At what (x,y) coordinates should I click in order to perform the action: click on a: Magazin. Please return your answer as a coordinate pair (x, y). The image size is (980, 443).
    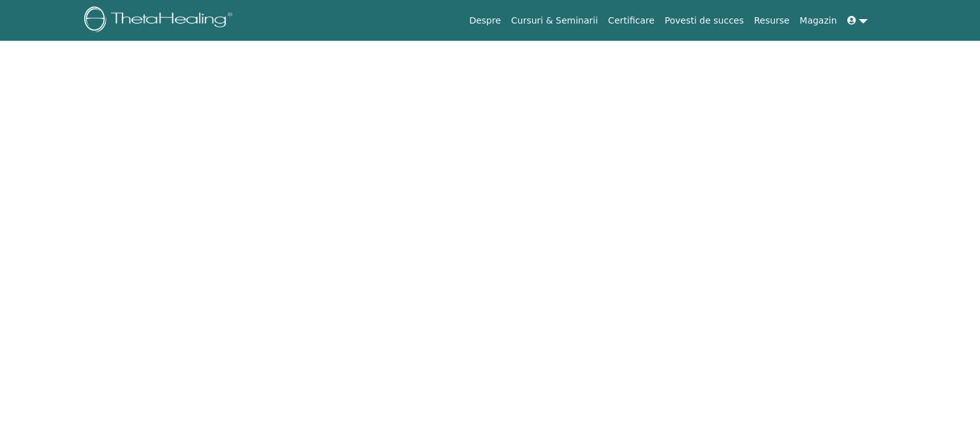
    Looking at the image, I should click on (818, 20).